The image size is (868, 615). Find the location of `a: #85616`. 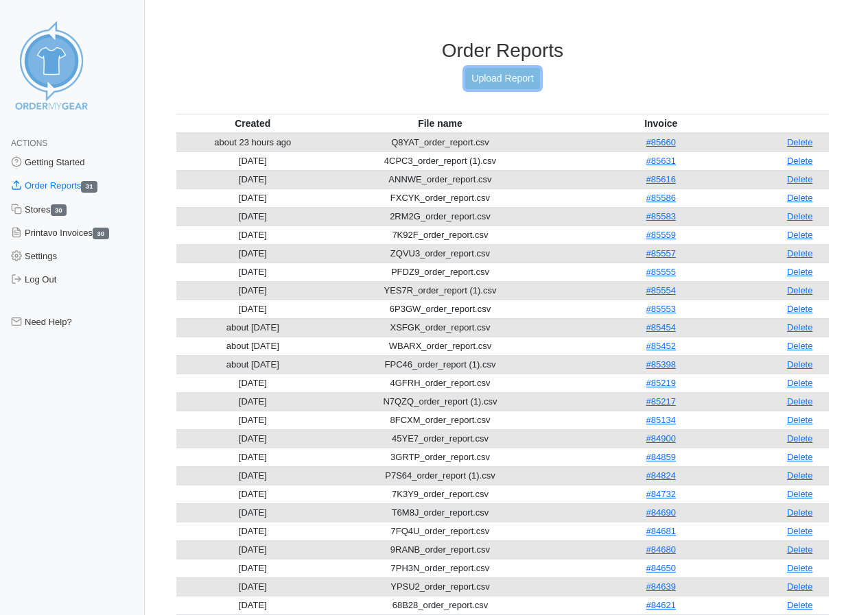

a: #85616 is located at coordinates (661, 179).